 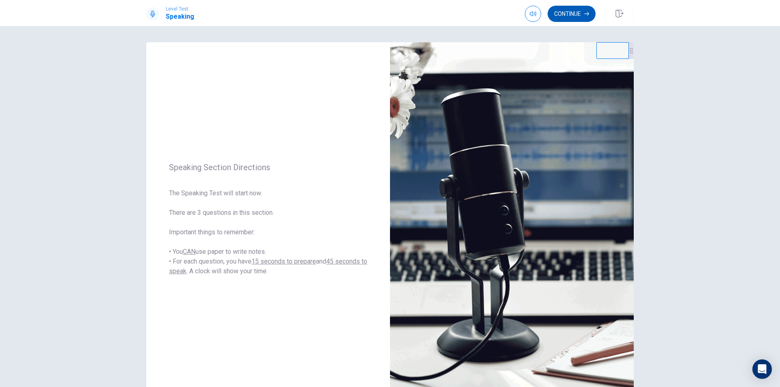 I want to click on button: Continue, so click(x=572, y=14).